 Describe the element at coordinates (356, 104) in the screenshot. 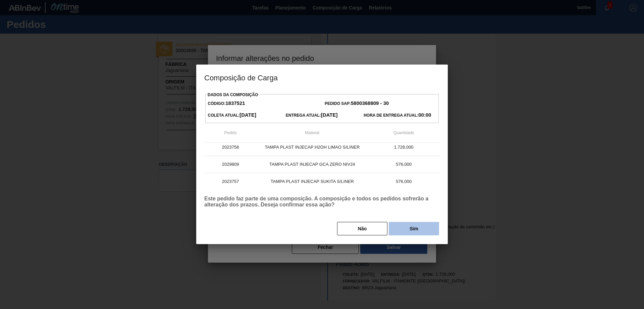

I see `span: Pedido SAP:` at that location.